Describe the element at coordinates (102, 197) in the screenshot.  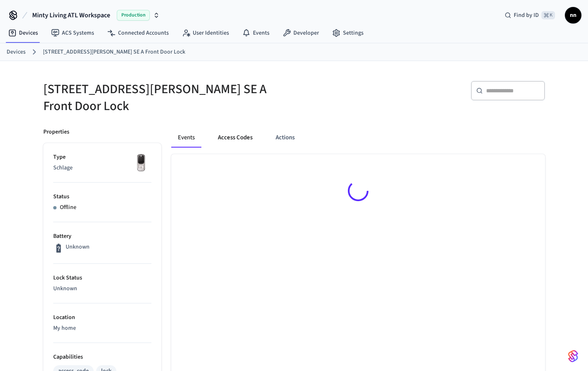
I see `p: Status` at that location.